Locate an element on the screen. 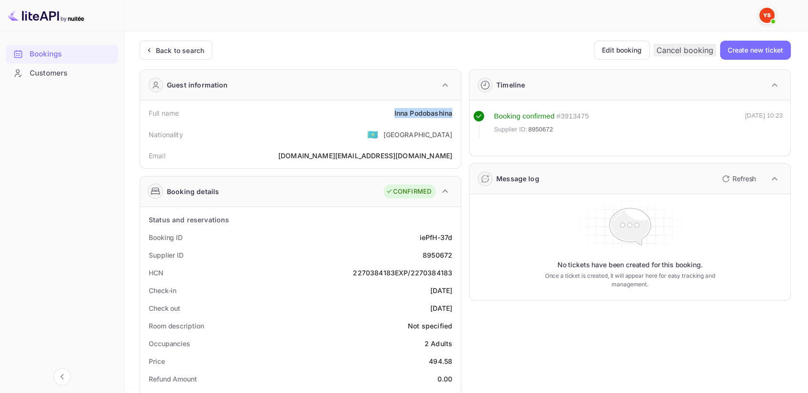 Image resolution: width=808 pixels, height=393 pixels. div: Full name is located at coordinates (164, 113).